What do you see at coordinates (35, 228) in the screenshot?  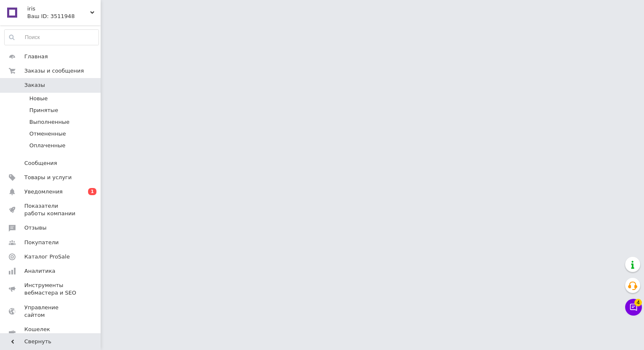 I see `span: Отзывы` at bounding box center [35, 228].